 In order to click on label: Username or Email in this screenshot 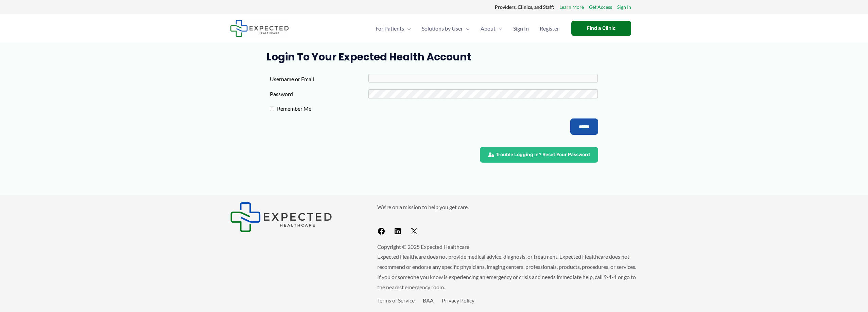, I will do `click(319, 79)`.